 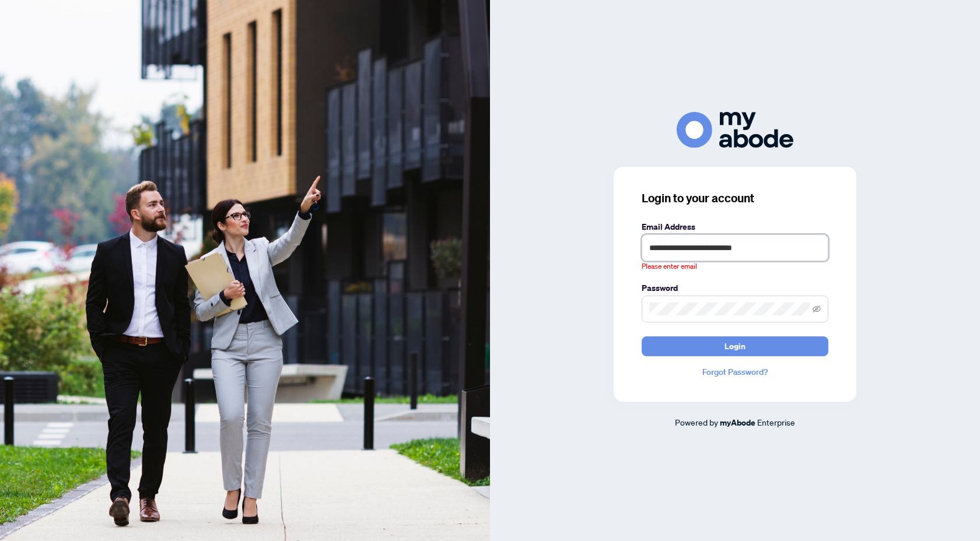 What do you see at coordinates (737, 423) in the screenshot?
I see `a: myAbode` at bounding box center [737, 423].